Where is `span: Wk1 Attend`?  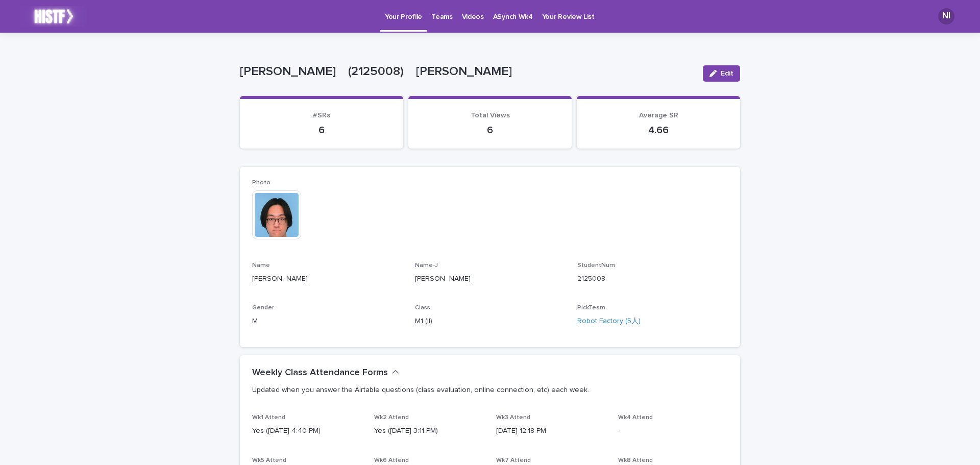 span: Wk1 Attend is located at coordinates (268, 417).